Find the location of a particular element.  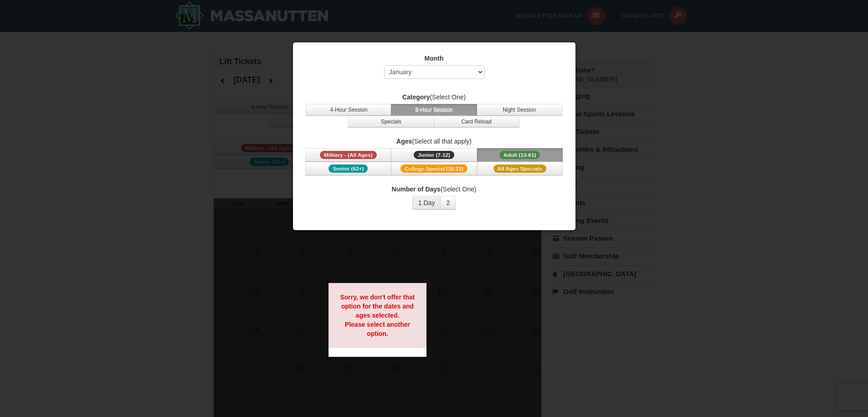

span: Junior (7-12) is located at coordinates (434, 155).